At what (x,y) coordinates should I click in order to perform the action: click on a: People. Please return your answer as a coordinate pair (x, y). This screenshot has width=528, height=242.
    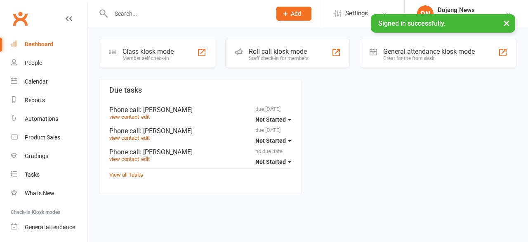
    Looking at the image, I should click on (49, 63).